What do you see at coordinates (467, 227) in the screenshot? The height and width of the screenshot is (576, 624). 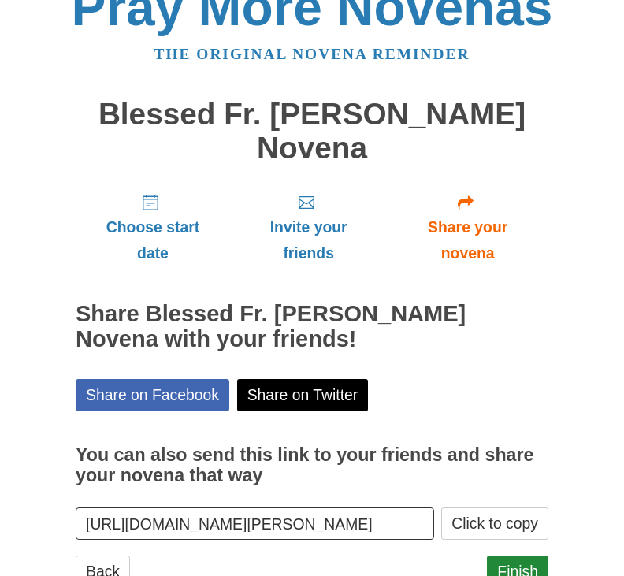 I see `a: Share your novena` at bounding box center [467, 227].